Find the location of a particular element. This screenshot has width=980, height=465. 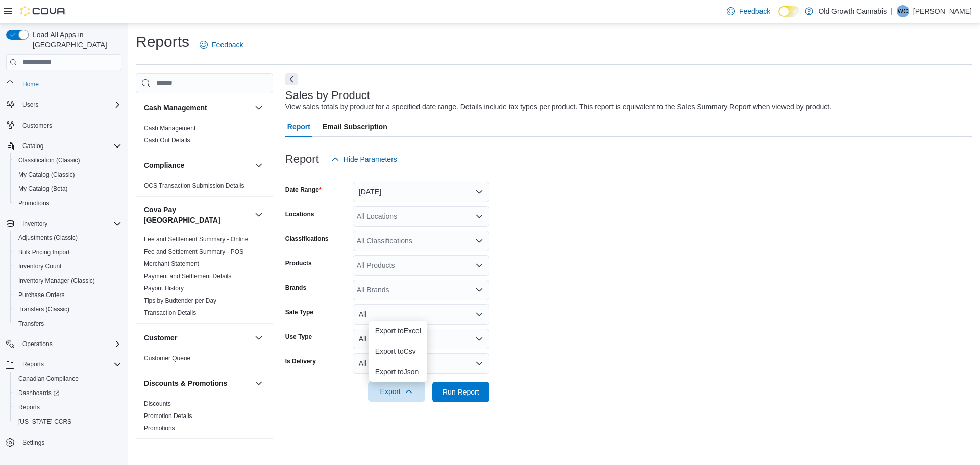

span: Transaction Details is located at coordinates (170, 313).